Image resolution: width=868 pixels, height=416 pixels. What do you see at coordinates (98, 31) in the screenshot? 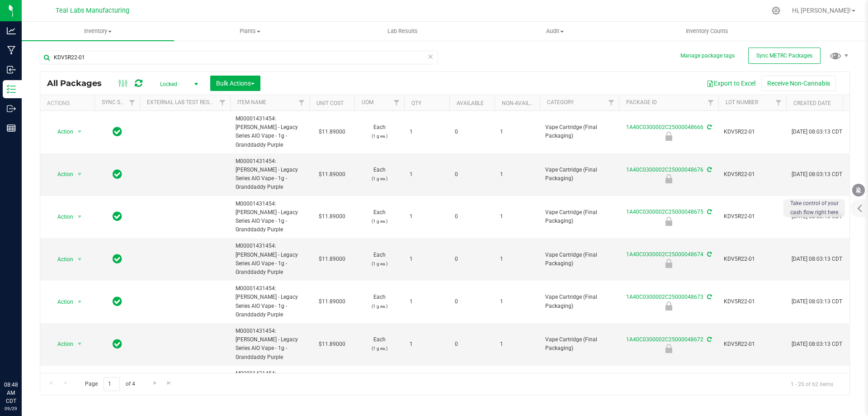
I see `span: Inventory` at bounding box center [98, 31].